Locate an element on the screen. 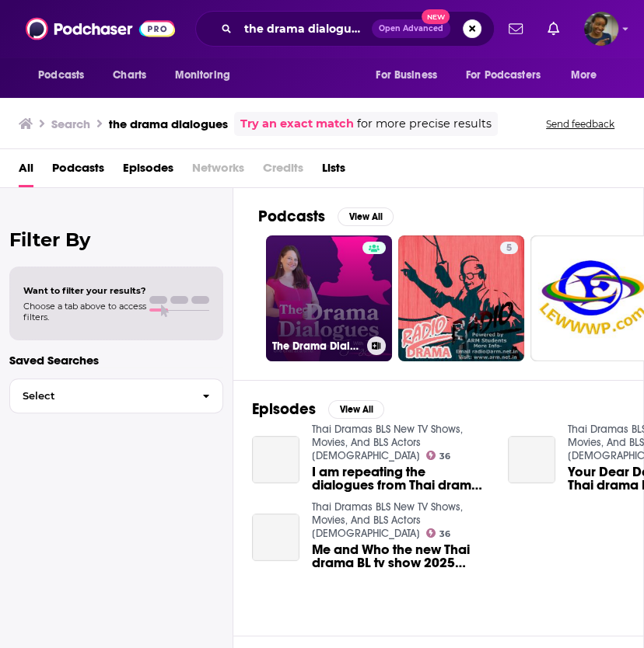  button: Open AdvancedNew is located at coordinates (411, 29).